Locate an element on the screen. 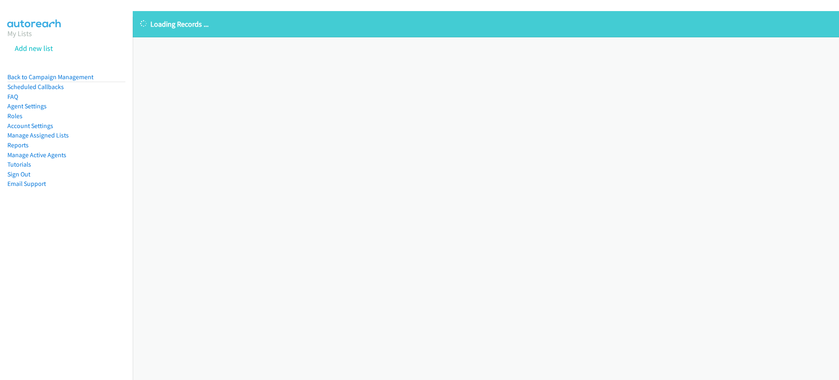  a: Manage Assigned Lists is located at coordinates (38, 135).